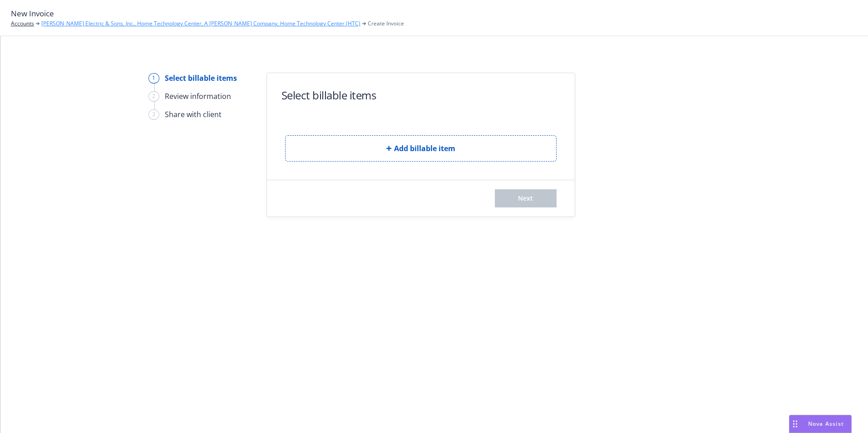 This screenshot has height=433, width=868. What do you see at coordinates (193, 115) in the screenshot?
I see `div: Share with client` at bounding box center [193, 115].